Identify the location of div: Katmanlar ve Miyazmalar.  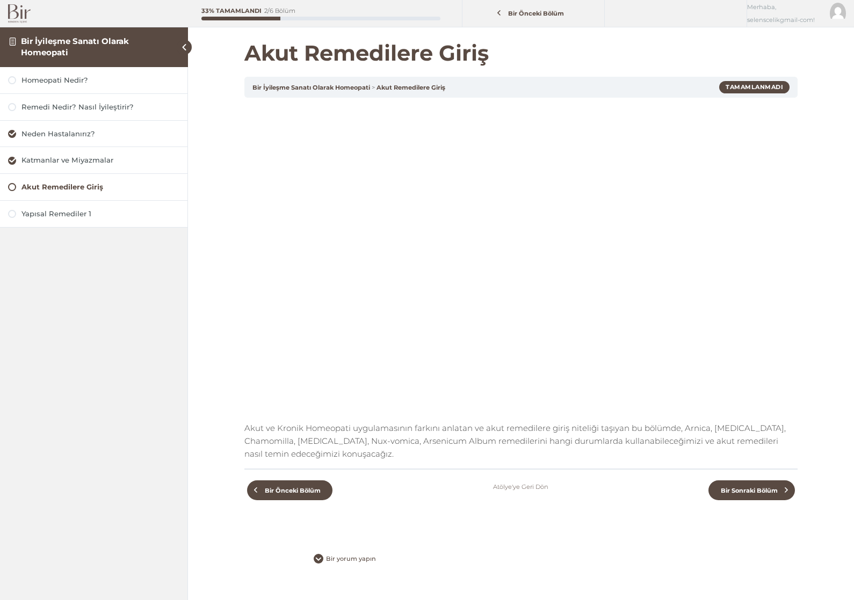
(100, 160).